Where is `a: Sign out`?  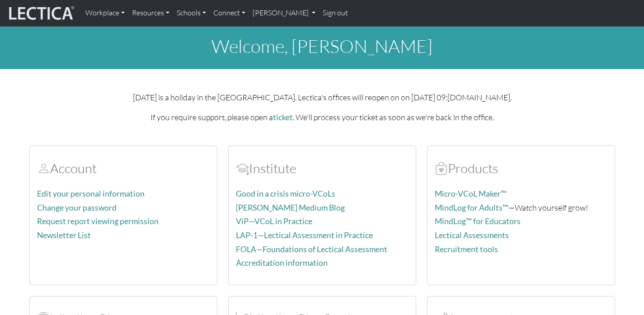
a: Sign out is located at coordinates (336, 13).